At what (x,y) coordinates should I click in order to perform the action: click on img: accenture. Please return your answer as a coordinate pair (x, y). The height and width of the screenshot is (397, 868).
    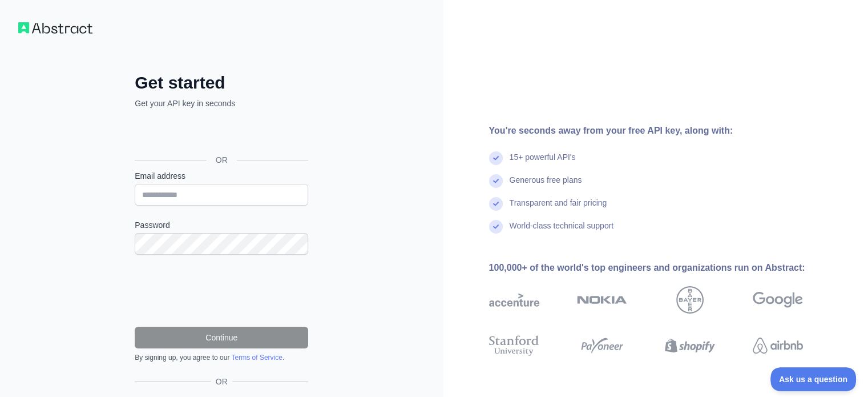
    Looking at the image, I should click on (514, 300).